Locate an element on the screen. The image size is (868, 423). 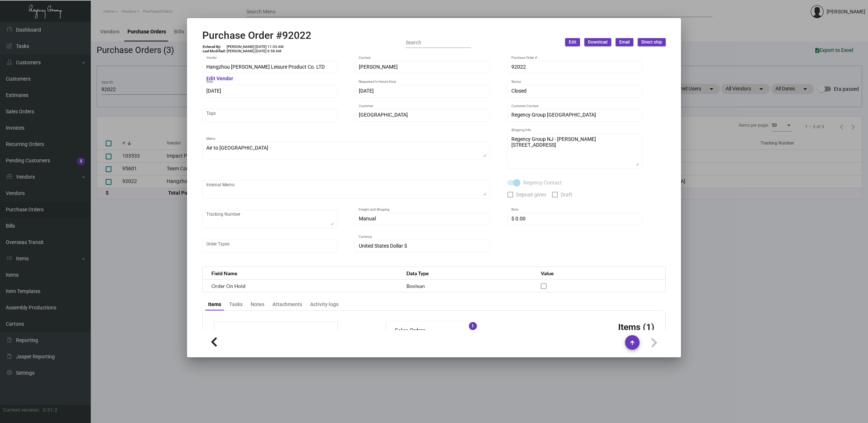
span: Closed is located at coordinates (519, 90).